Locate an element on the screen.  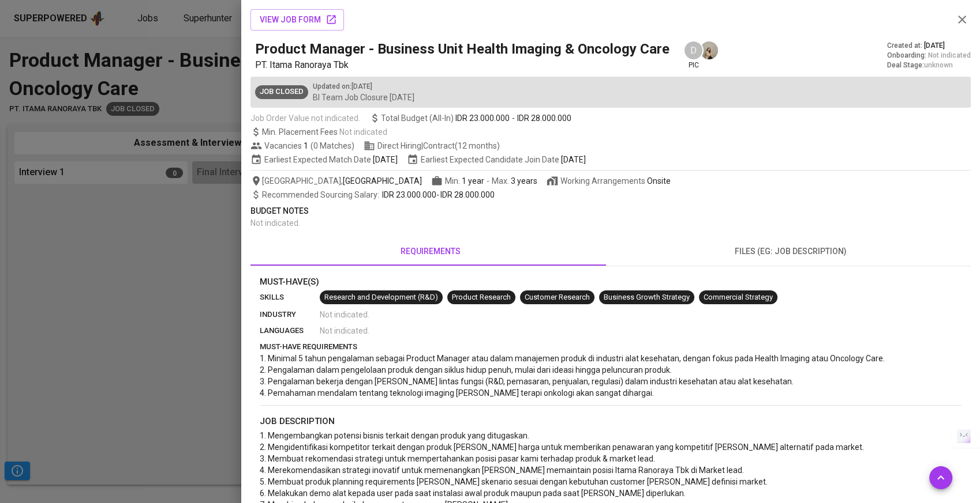
span: Earliest Expected Candidate Join Date is located at coordinates (496, 160).